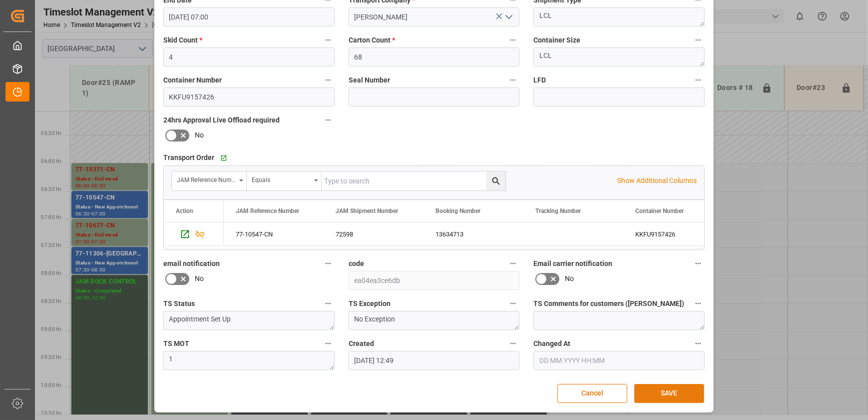 This screenshot has width=868, height=420. Describe the element at coordinates (328, 40) in the screenshot. I see `button: Skid Count *` at that location.